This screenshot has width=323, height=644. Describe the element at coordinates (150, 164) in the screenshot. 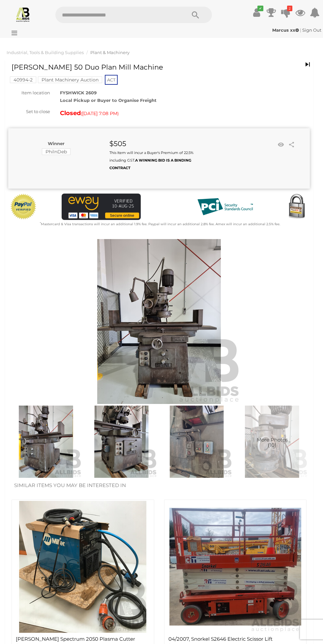

I see `b: A WINNING BID IS A BINDING CONTRACT` at that location.